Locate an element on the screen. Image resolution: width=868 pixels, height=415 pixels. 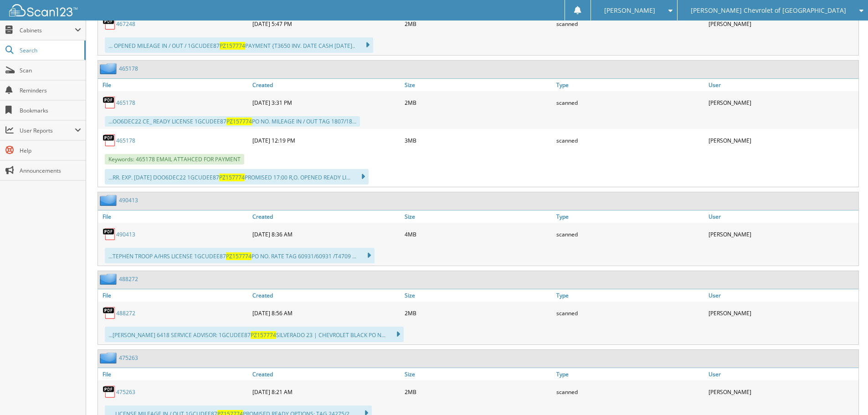
div: ...TEPHEN TROOP A/HRS LICENSE 1GCUDEE87 PO NO. RATE TAG 60931/60931 /T4709 ... is located at coordinates (239, 255).